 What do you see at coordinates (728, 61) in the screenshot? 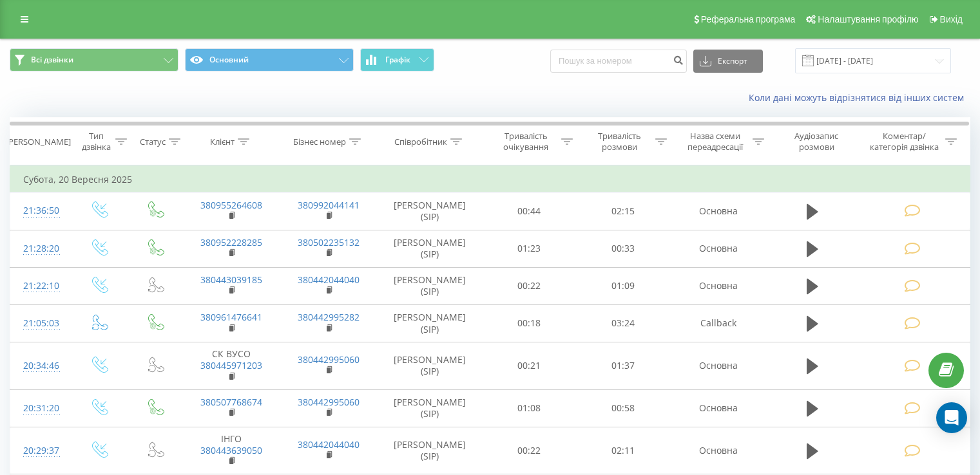
I see `button: Експорт` at bounding box center [728, 61].